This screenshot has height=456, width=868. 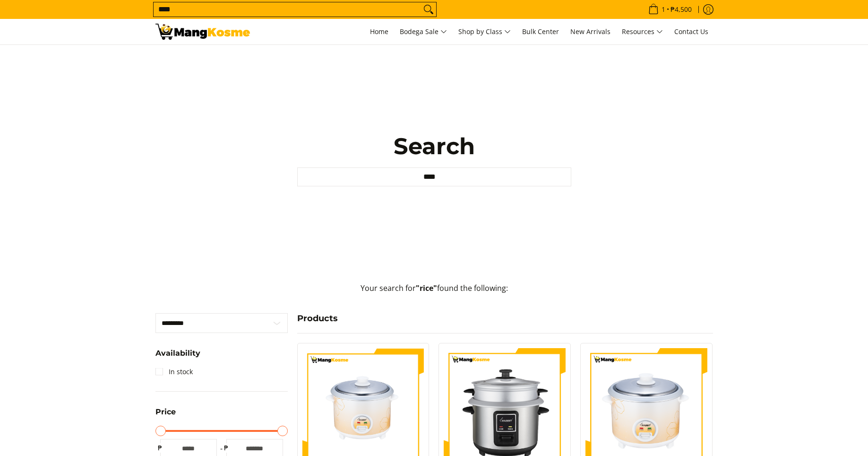 What do you see at coordinates (166, 412) in the screenshot?
I see `span: Price` at bounding box center [166, 412].